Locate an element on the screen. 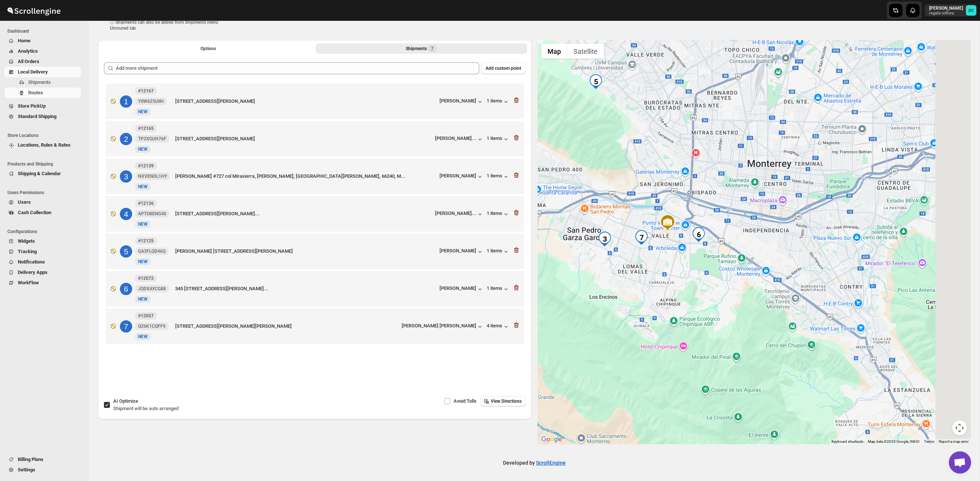 The image size is (980, 481). button: Keyboard shortcuts is located at coordinates (848, 442).